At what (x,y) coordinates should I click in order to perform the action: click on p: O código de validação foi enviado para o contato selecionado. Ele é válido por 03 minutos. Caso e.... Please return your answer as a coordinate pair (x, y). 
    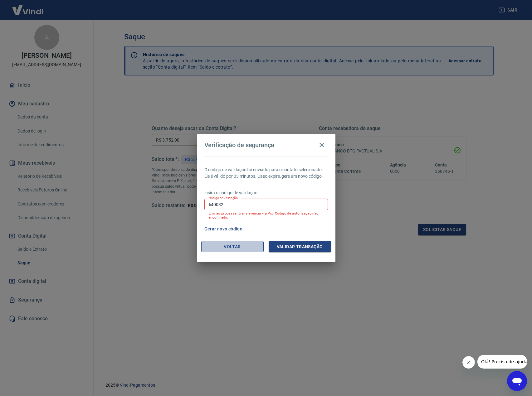
    Looking at the image, I should click on (266, 173).